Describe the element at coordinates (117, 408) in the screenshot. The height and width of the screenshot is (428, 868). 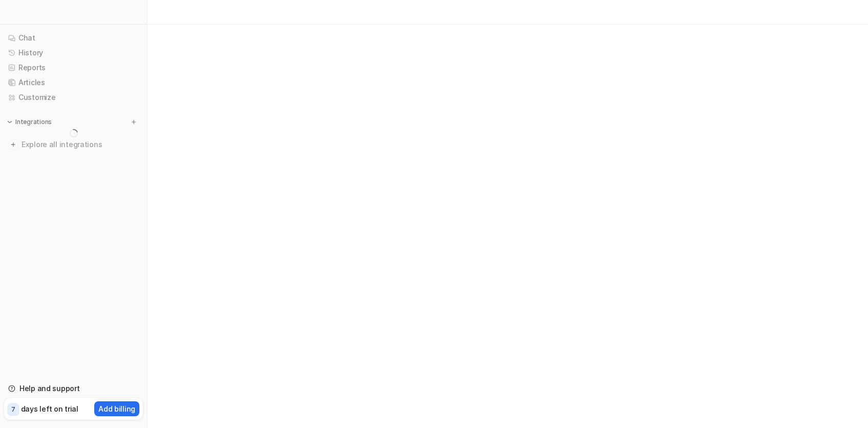
I see `p: Add billing` at that location.